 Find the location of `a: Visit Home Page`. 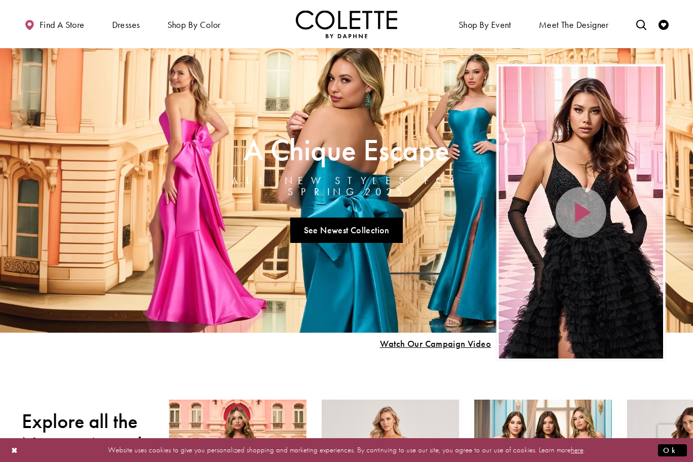

a: Visit Home Page is located at coordinates (346, 24).